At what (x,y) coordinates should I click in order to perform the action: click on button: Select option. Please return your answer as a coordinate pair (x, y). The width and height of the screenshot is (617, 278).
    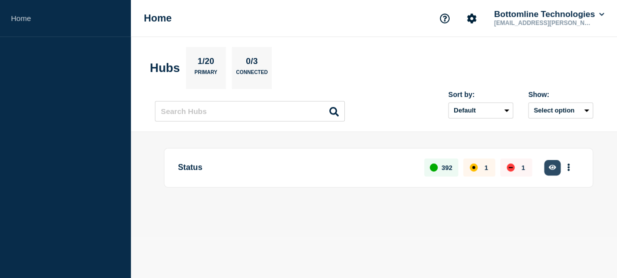
    Looking at the image, I should click on (560, 110).